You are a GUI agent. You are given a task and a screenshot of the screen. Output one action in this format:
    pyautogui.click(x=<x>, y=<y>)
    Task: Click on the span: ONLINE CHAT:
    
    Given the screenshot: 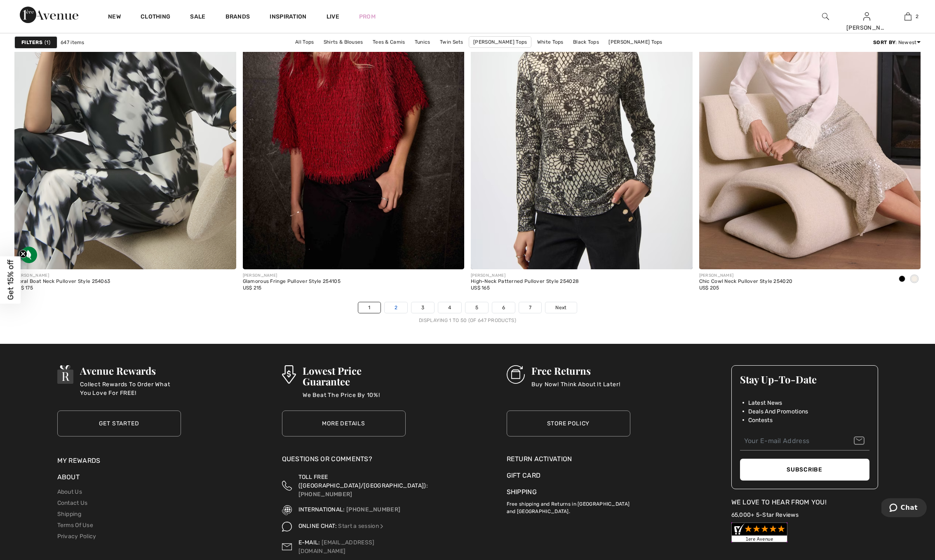 What is the action you would take?
    pyautogui.click(x=318, y=526)
    